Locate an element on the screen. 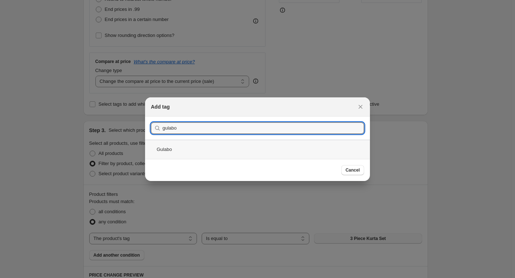  span: Cancel is located at coordinates (352, 170).